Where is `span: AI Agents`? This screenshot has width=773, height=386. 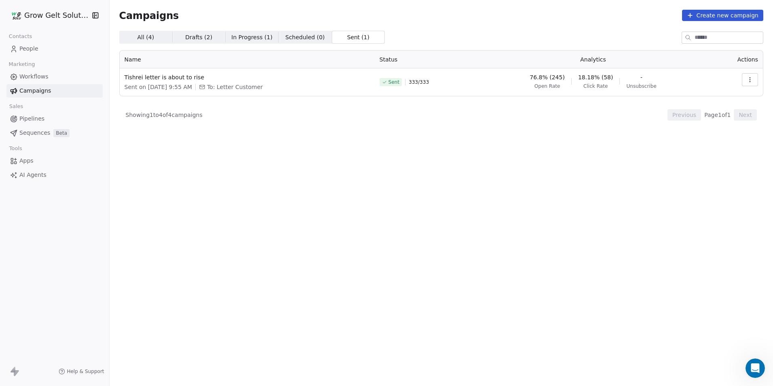
span: AI Agents is located at coordinates (33, 175).